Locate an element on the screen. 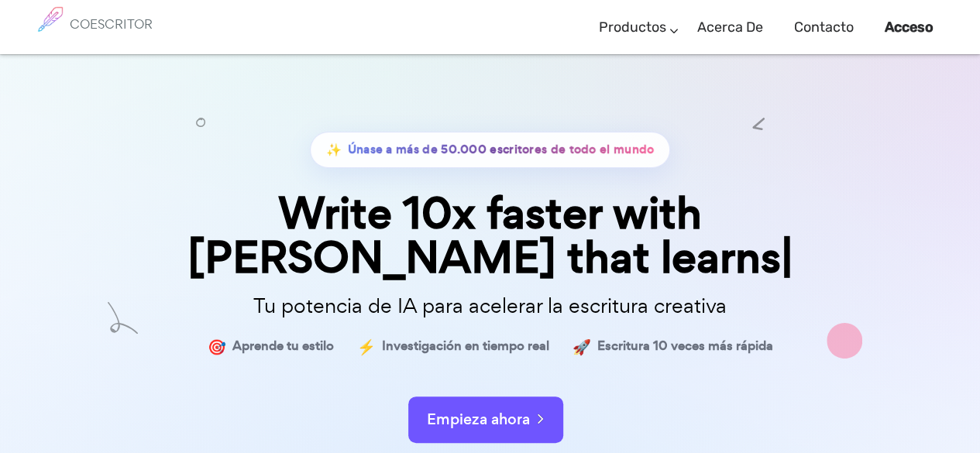 The image size is (980, 453). font: Empieza ahora is located at coordinates (478, 419).